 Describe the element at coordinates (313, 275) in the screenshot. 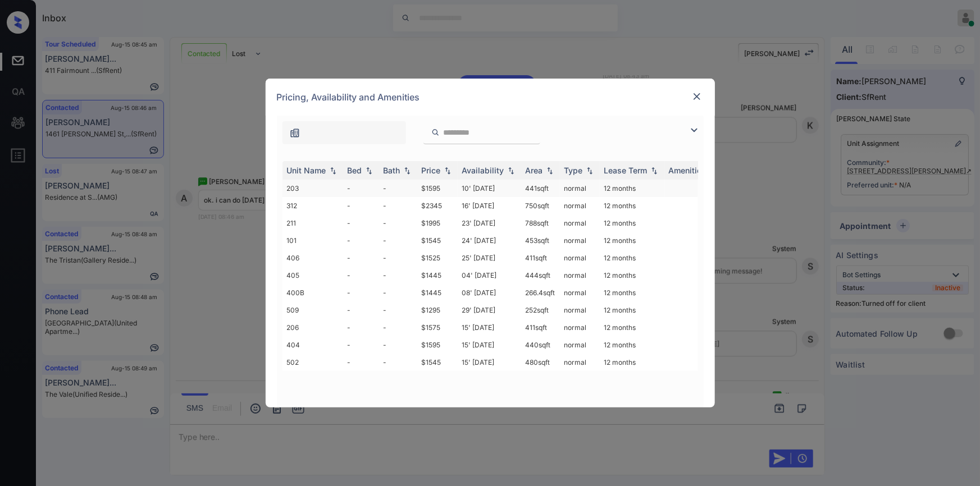

I see `td: 405` at that location.